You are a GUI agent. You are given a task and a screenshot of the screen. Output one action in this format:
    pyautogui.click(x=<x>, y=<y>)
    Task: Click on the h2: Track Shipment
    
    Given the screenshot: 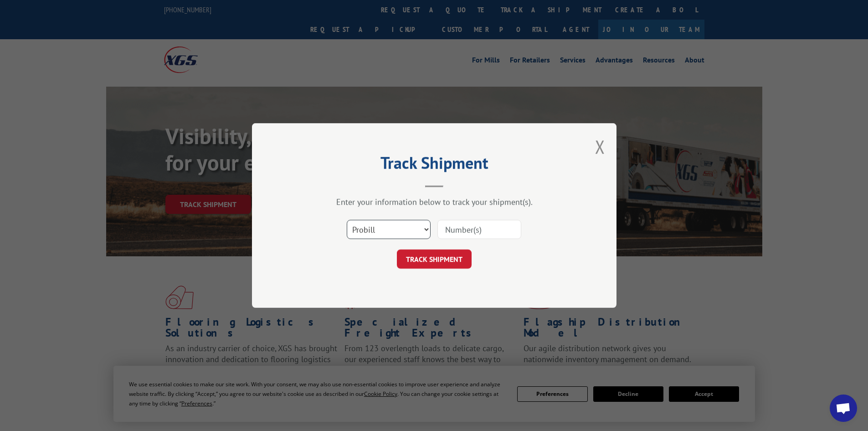 What is the action you would take?
    pyautogui.click(x=434, y=165)
    